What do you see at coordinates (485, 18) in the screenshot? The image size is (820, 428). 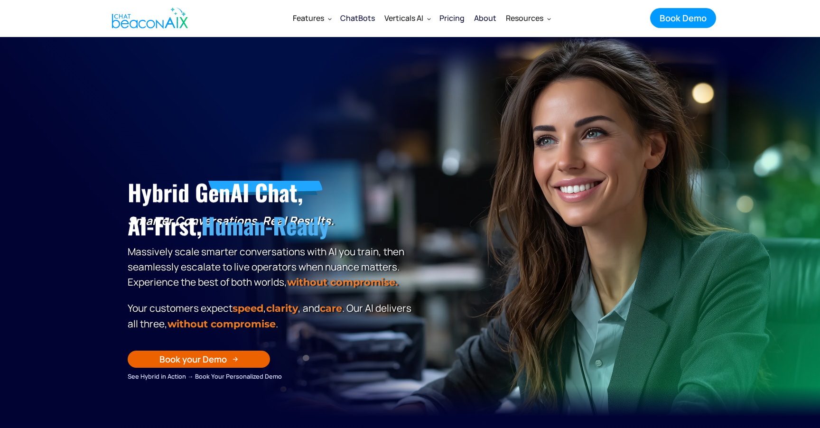 I see `a: About` at bounding box center [485, 18].